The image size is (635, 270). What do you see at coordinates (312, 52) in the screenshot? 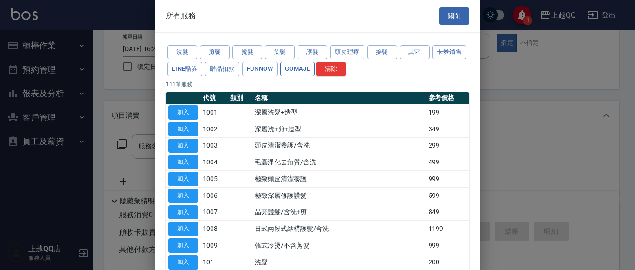
I see `button: 護髮` at bounding box center [312, 52].